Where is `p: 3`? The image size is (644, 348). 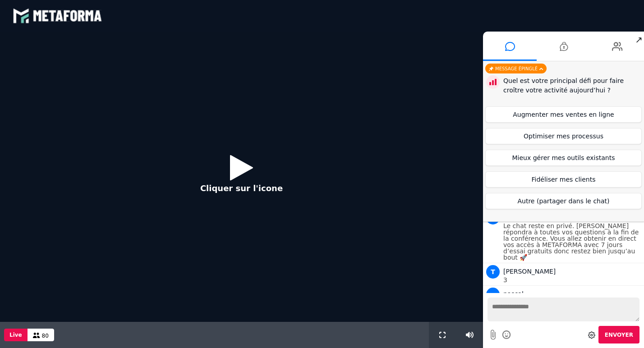
p: 3 is located at coordinates (572, 280).